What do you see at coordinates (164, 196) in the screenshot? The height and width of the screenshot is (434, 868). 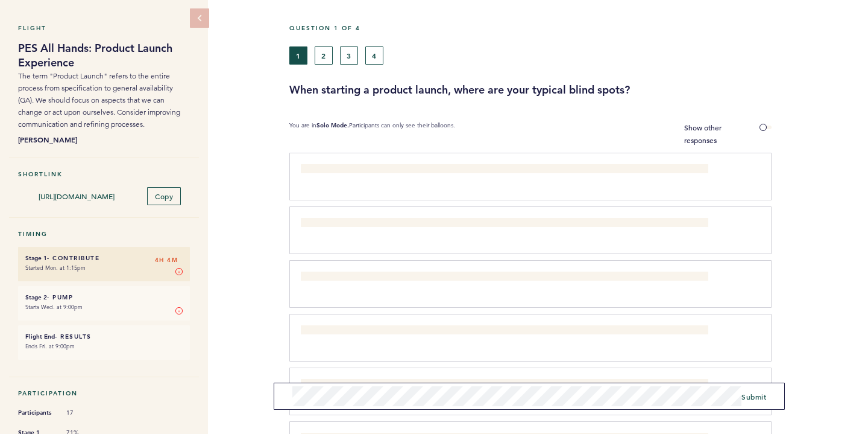 I see `button: Copy` at bounding box center [164, 196].